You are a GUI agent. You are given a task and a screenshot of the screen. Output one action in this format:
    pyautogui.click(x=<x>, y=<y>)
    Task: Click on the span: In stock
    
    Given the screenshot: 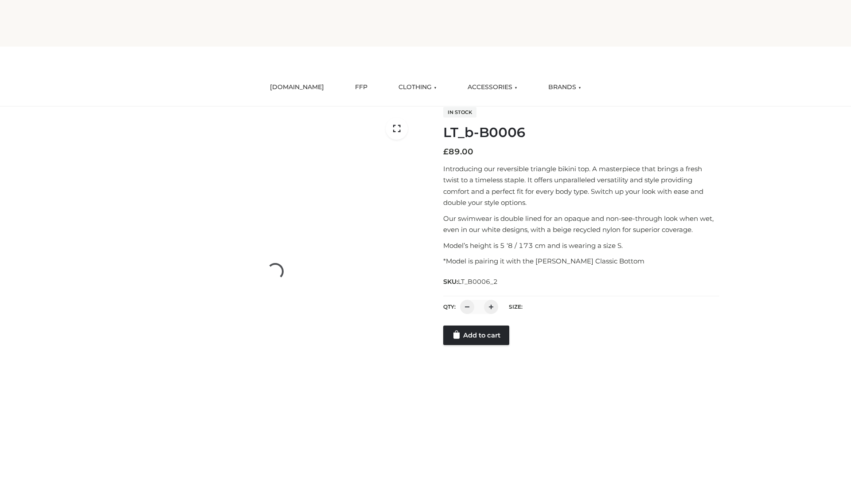 What is the action you would take?
    pyautogui.click(x=459, y=112)
    